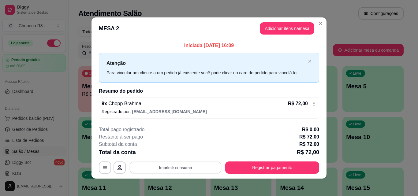 The height and width of the screenshot is (196, 418). I want to click on p: R$ 0,00, so click(311, 130).